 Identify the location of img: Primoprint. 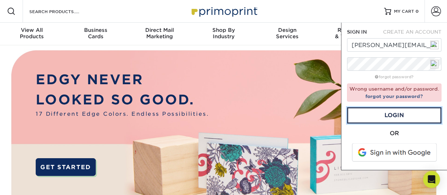
(224, 11).